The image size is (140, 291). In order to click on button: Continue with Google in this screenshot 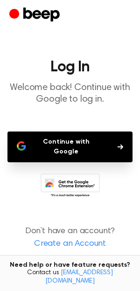, I will do `click(70, 147)`.